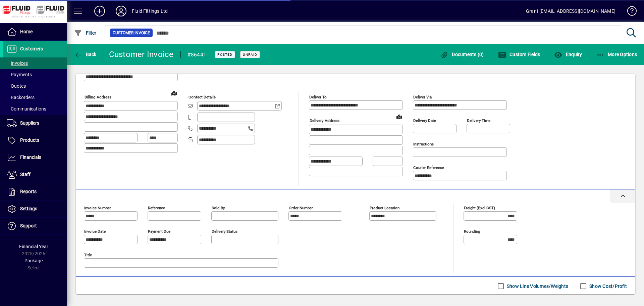 The height and width of the screenshot is (306, 644). What do you see at coordinates (35, 209) in the screenshot?
I see `a: Settings` at bounding box center [35, 209].